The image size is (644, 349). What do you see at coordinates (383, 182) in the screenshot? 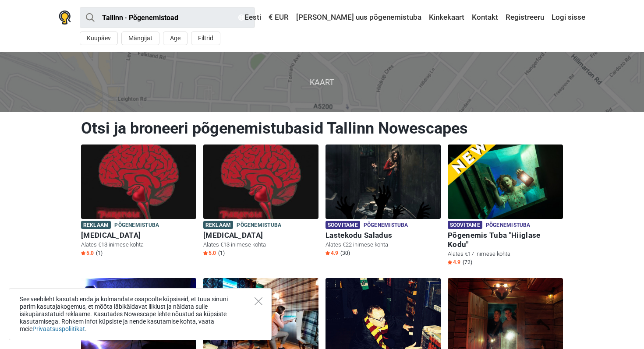
I see `img: Lastekodu Saladus` at bounding box center [383, 182].